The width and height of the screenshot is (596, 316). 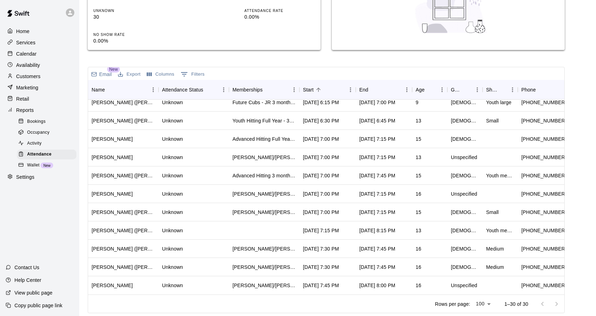 What do you see at coordinates (129, 74) in the screenshot?
I see `button: Export` at bounding box center [129, 74].